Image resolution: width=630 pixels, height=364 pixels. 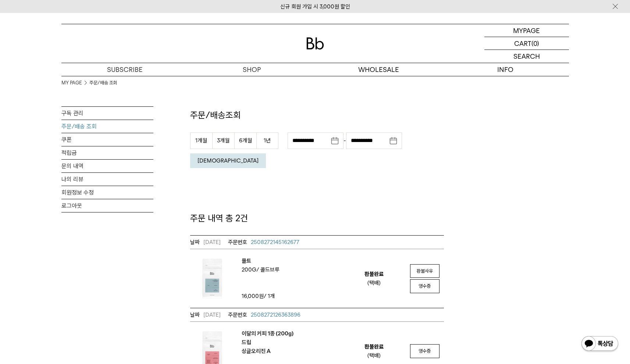 What do you see at coordinates (317, 218) in the screenshot?
I see `p: 주문 내역 총 2건` at bounding box center [317, 218].